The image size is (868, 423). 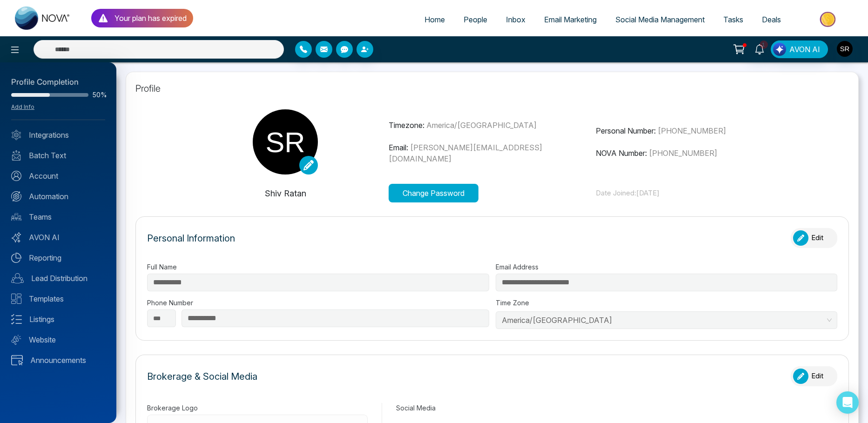 What do you see at coordinates (16, 176) in the screenshot?
I see `img: Account.svg` at bounding box center [16, 176].